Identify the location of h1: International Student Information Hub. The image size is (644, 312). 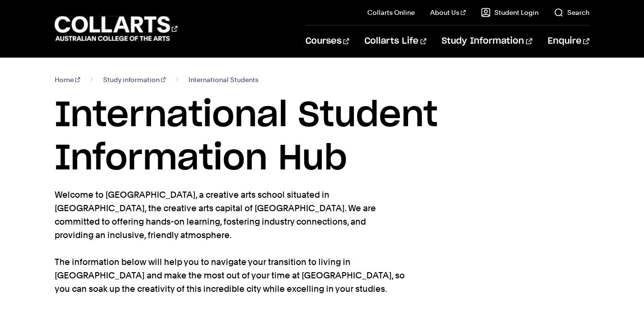
(322, 138).